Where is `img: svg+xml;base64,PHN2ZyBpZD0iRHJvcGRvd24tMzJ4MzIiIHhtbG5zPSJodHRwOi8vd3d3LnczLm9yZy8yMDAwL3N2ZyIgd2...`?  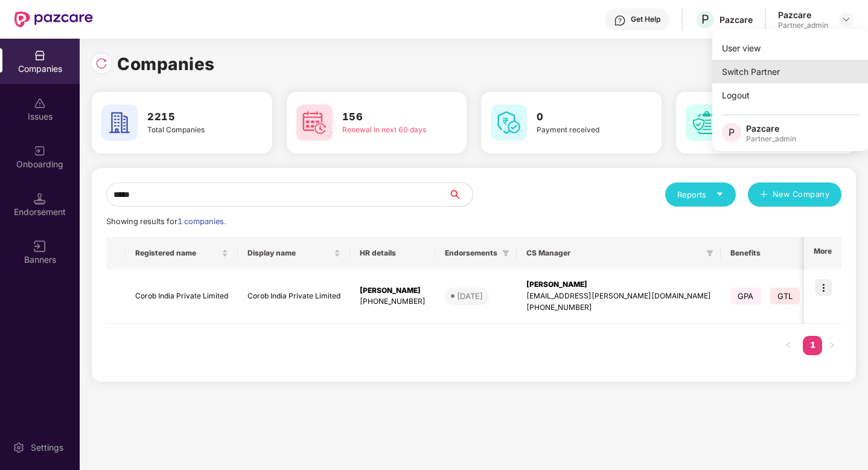
img: svg+xml;base64,PHN2ZyBpZD0iRHJvcGRvd24tMzJ4MzIiIHhtbG5zPSJodHRwOi8vd3d3LnczLm9yZy8yMDAwL3N2ZyIgd2... is located at coordinates (846, 19).